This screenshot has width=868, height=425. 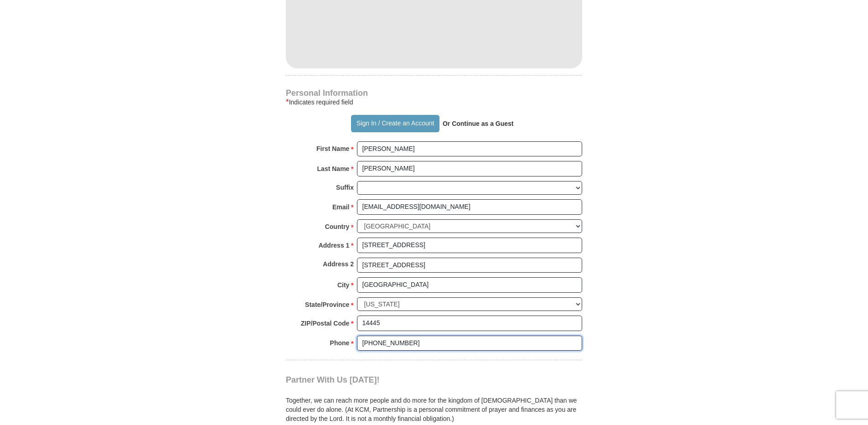 I want to click on strong: Country, so click(x=338, y=227).